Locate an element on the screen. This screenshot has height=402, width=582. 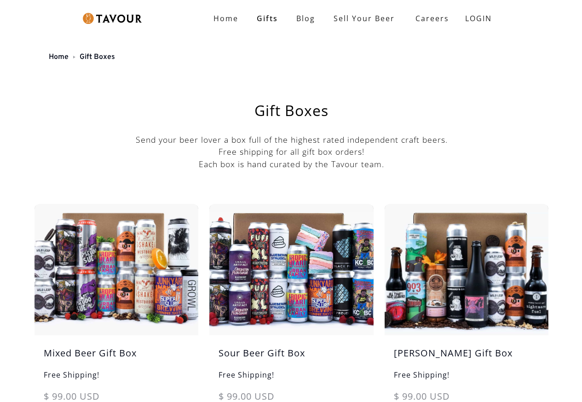
strong: Careers is located at coordinates (432, 18).